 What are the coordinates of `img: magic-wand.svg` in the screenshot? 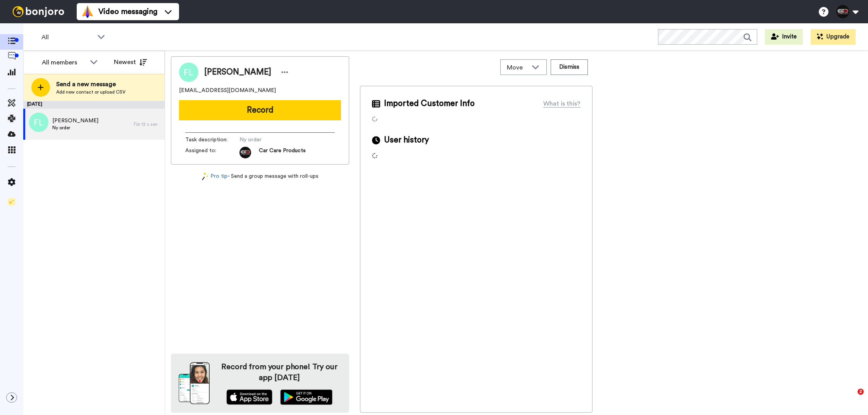 It's located at (205, 176).